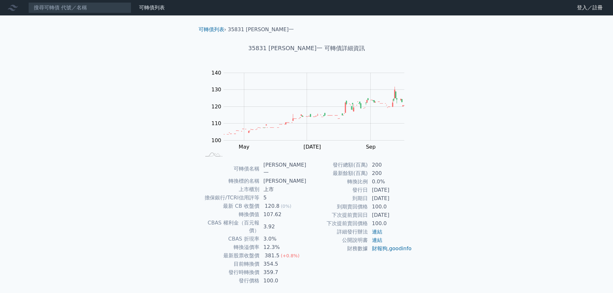 This screenshot has width=613, height=293. What do you see at coordinates (286, 206) in the screenshot?
I see `span: (0%)` at bounding box center [286, 206].